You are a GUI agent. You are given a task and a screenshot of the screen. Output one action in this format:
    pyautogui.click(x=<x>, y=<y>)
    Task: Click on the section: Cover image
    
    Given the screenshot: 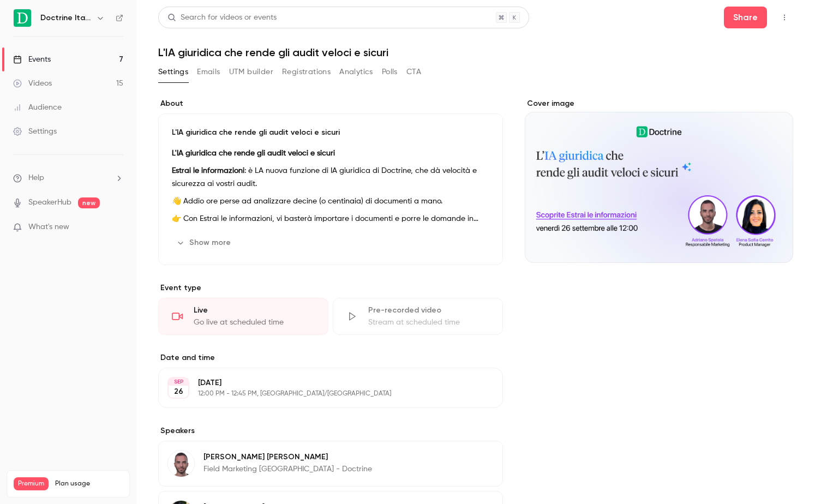 What is the action you would take?
    pyautogui.click(x=658, y=180)
    